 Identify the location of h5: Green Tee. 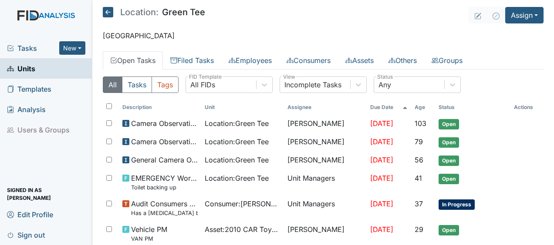
(154, 12).